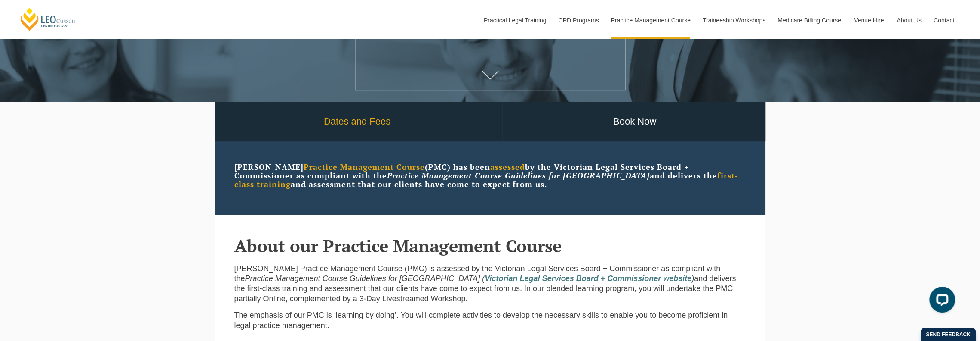 The height and width of the screenshot is (341, 980). What do you see at coordinates (810, 20) in the screenshot?
I see `a: Medicare Billing Course` at bounding box center [810, 20].